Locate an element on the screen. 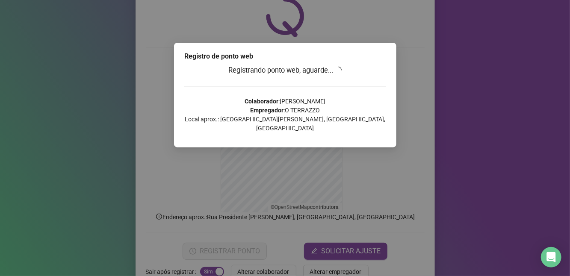 The image size is (570, 276). span: loading is located at coordinates (338, 70).